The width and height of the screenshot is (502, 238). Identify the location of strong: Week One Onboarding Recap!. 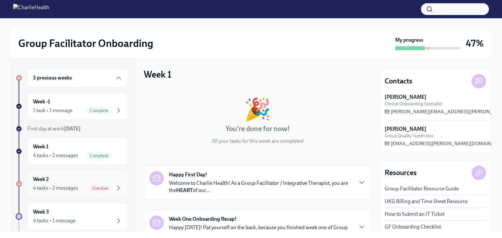
(203, 220).